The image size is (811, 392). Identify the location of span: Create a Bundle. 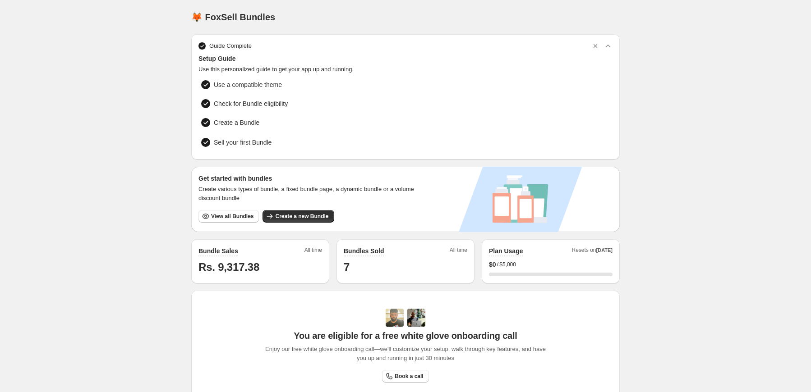
(279, 123).